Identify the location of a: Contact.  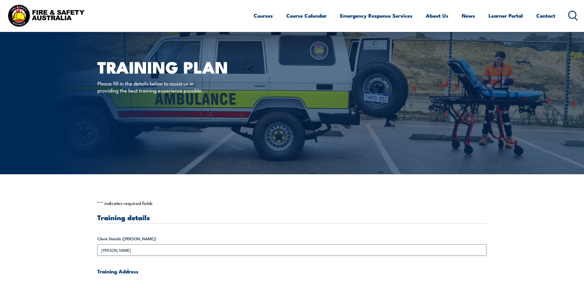
(545, 16).